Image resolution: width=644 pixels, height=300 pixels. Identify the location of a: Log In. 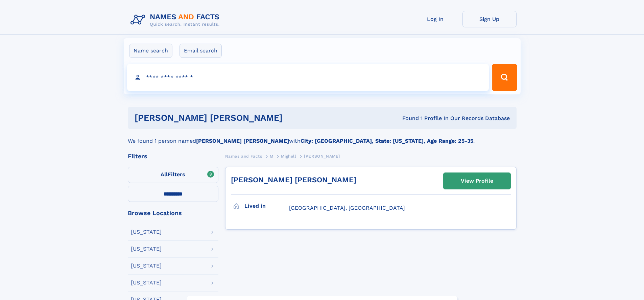
(435, 19).